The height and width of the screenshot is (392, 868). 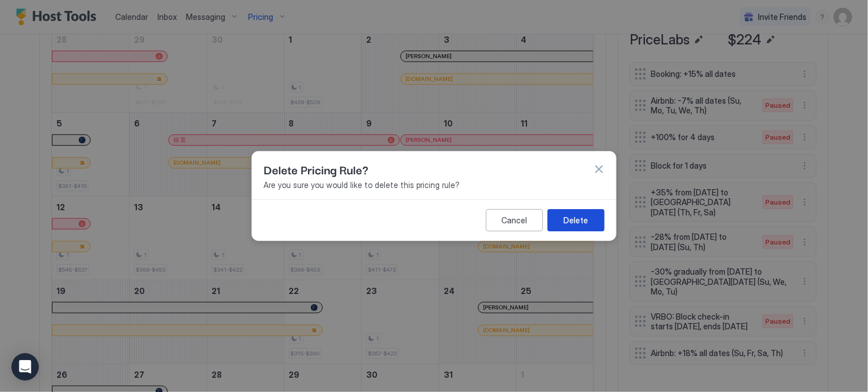 I want to click on div: Cancel, so click(x=514, y=220).